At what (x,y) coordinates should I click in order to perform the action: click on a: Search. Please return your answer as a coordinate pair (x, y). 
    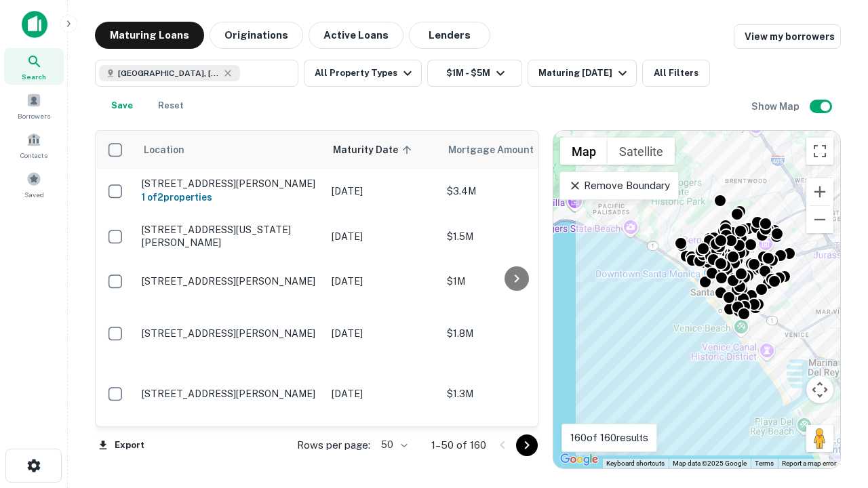
    Looking at the image, I should click on (34, 67).